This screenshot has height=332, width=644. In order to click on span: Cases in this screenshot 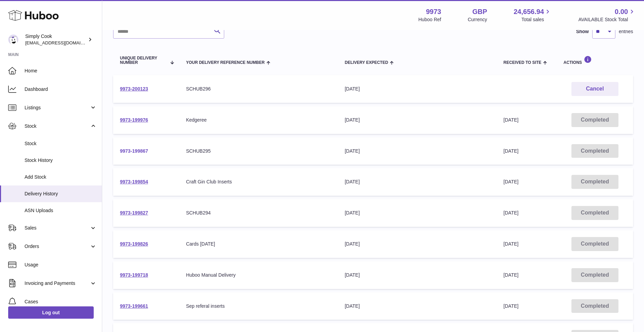, I will do `click(61, 302)`.